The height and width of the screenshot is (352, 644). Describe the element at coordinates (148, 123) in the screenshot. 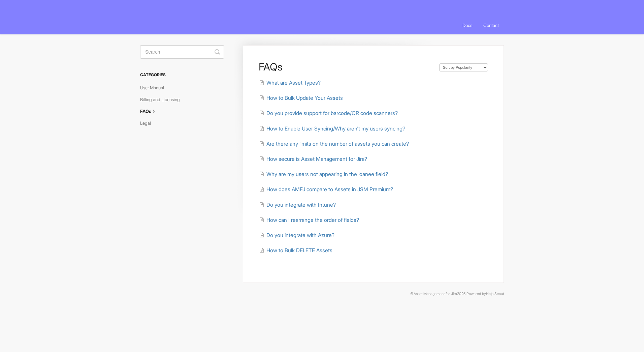

I see `a: Legal` at that location.